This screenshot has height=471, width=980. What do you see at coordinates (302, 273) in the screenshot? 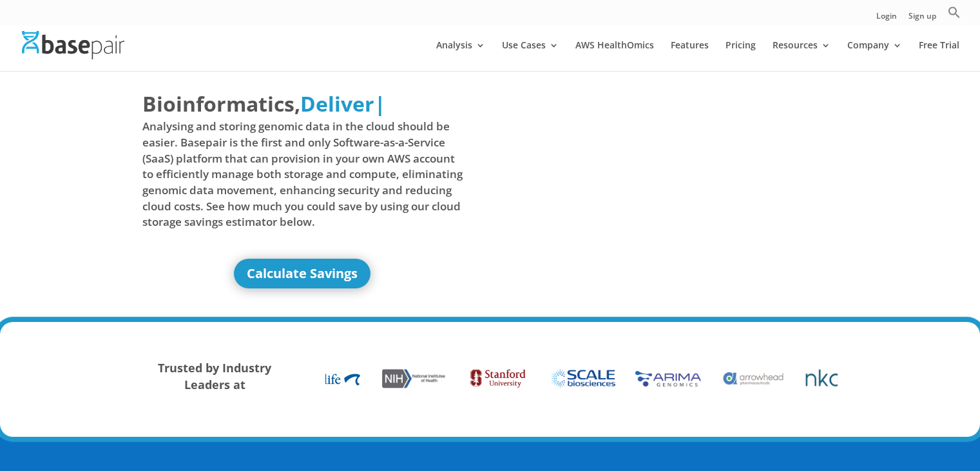
I see `a: Calculate Savings` at bounding box center [302, 273].